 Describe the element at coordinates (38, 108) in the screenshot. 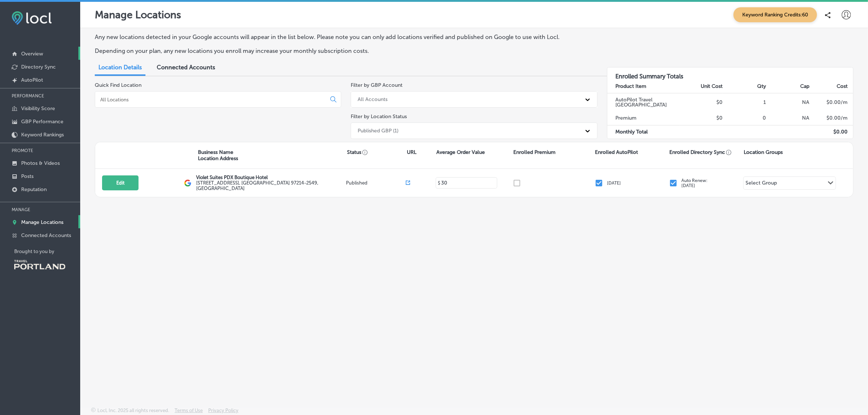

I see `p: Visibility Score` at that location.